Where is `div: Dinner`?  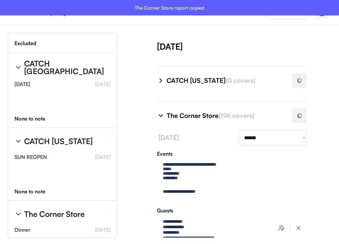
div: Dinner is located at coordinates (22, 229).